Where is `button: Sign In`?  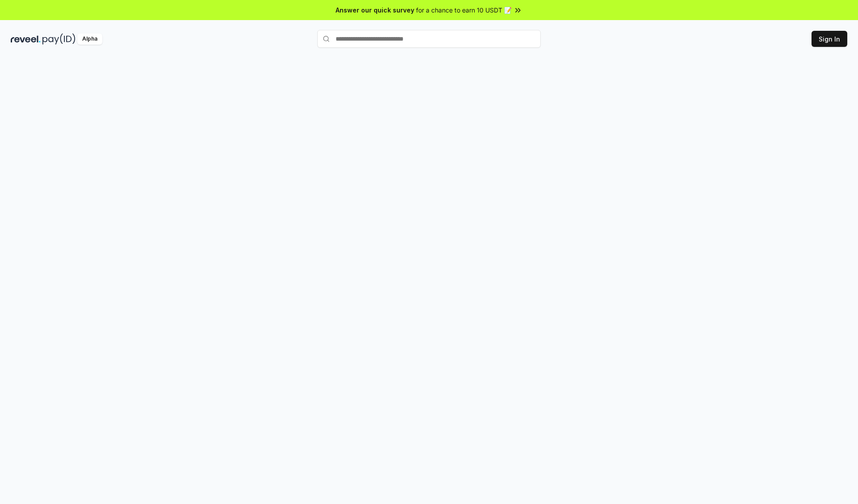
button: Sign In is located at coordinates (830, 39).